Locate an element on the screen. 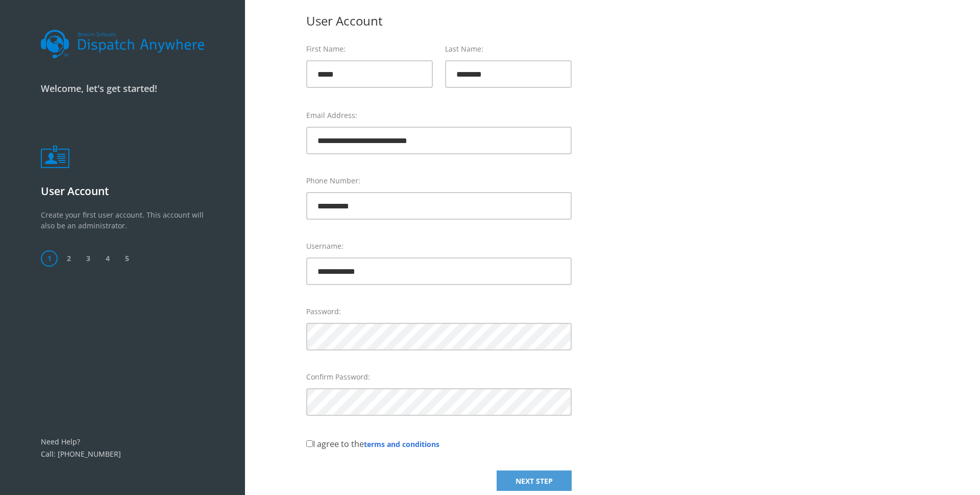  input: I agree to theterms and conditions is located at coordinates (309, 443).